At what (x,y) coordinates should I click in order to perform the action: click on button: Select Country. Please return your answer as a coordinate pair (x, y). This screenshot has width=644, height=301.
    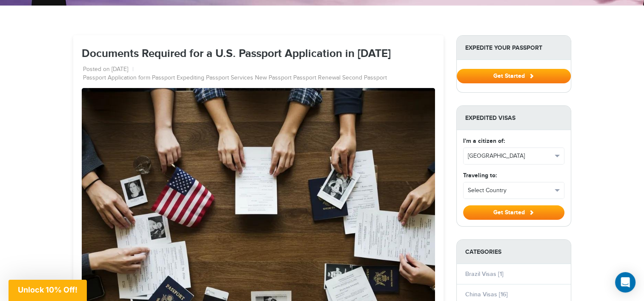
    Looking at the image, I should click on (514, 191).